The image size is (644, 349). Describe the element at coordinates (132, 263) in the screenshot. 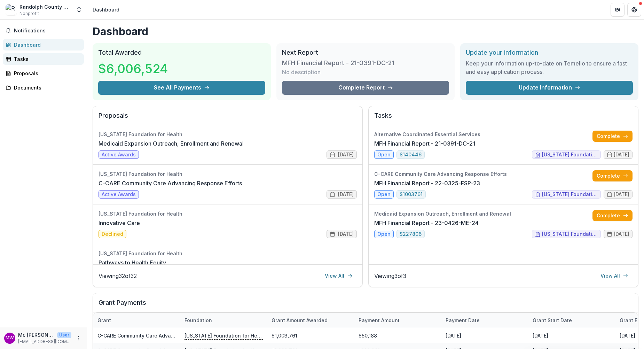

I see `a: Pathways to Health Equity` at that location.